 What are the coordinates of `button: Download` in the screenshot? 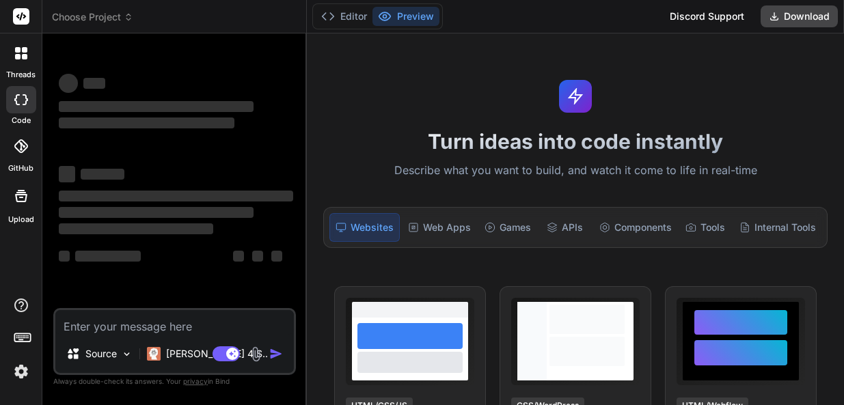 It's located at (799, 16).